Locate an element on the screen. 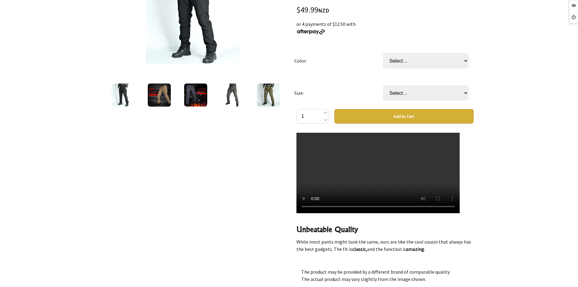  p: The product may be provided by a different brand of comparable quality. The actual product may va... is located at coordinates (385, 275).